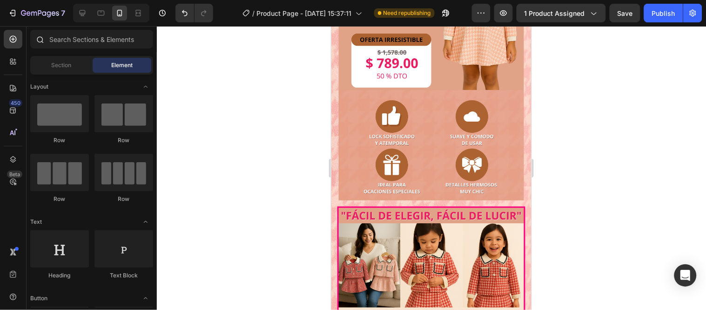 The image size is (706, 310). What do you see at coordinates (100, 243) in the screenshot?
I see `img: image_demo.jpg` at bounding box center [100, 243].